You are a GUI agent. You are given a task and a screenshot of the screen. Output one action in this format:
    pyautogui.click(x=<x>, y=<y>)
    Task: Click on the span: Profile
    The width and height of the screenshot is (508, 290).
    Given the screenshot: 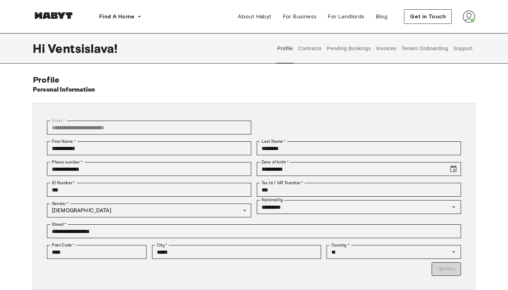 What is the action you would take?
    pyautogui.click(x=46, y=79)
    